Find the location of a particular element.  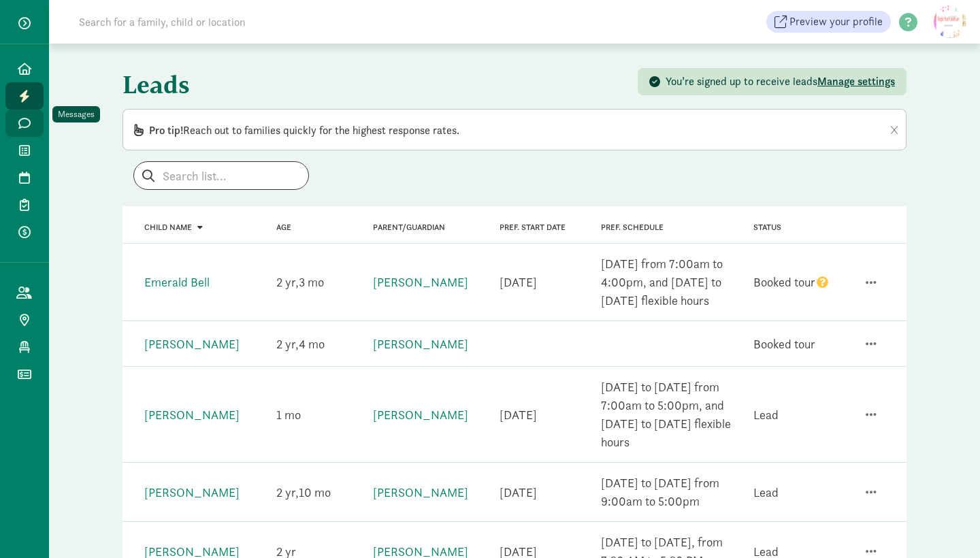

span: 1 is located at coordinates (289, 415).